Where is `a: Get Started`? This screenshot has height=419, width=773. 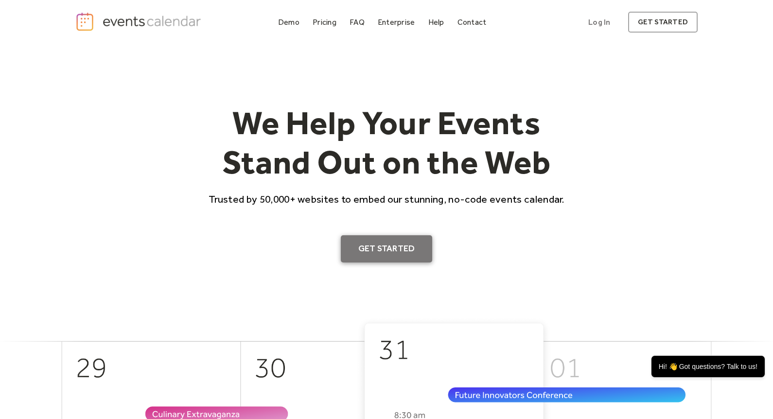 a: Get Started is located at coordinates (386, 249).